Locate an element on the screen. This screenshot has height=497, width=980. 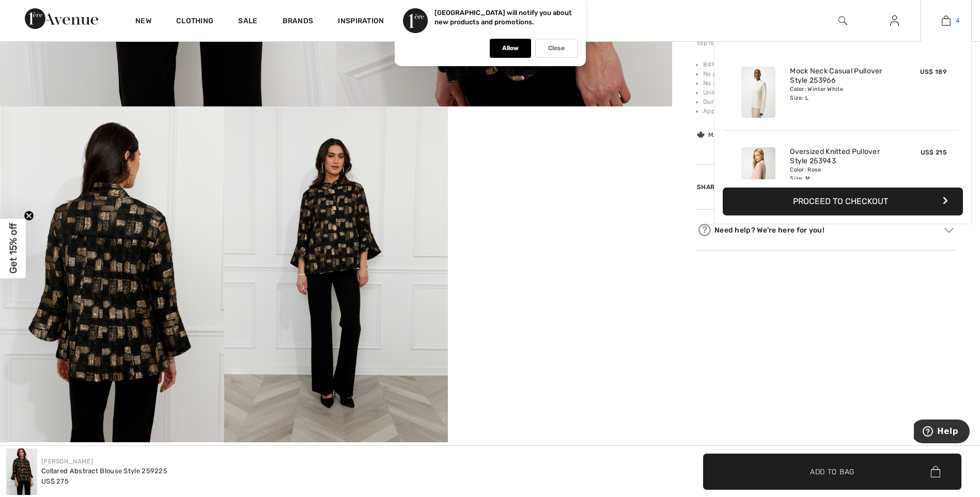
img: Mock Neck Casual Pullover Style 253966 is located at coordinates (759, 92).